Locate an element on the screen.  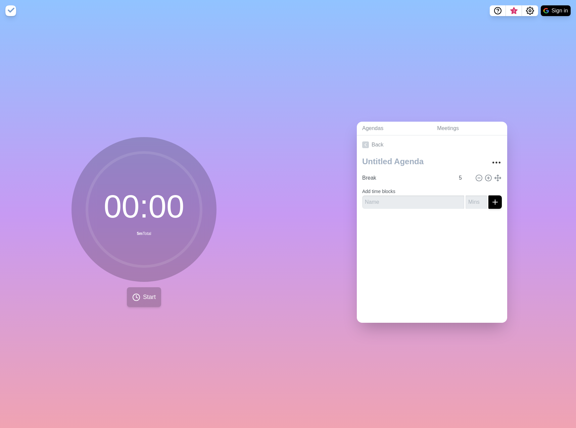
label: Add time blocks is located at coordinates (378, 192).